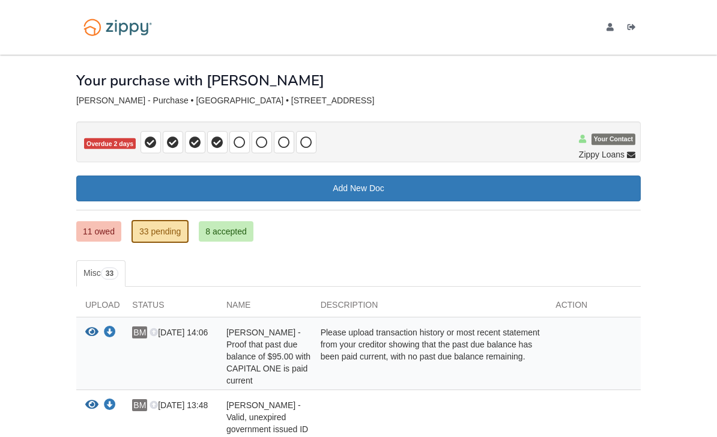  I want to click on a: Download Corey Winzenread - Valid, unexpired government issued ID - back, so click(110, 405).